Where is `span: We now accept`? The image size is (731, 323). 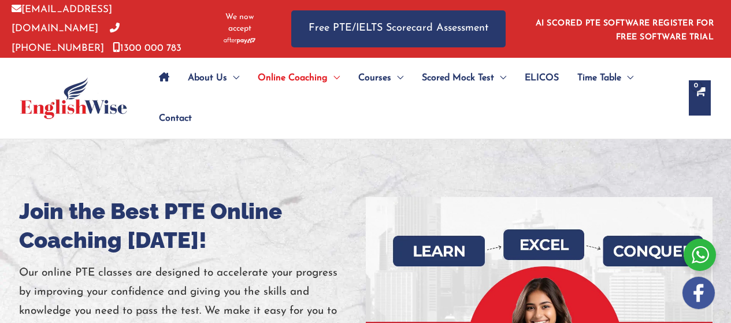
span: We now accept is located at coordinates (239, 23).